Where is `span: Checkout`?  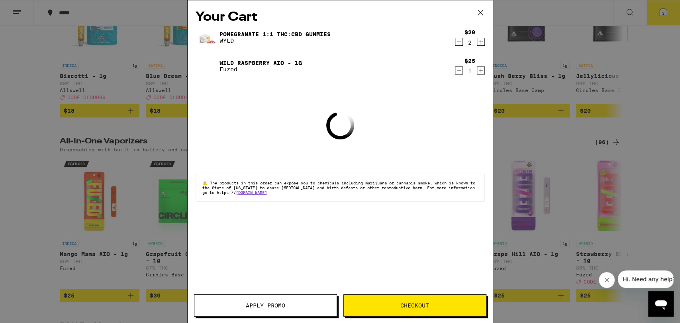 span: Checkout is located at coordinates (415, 306).